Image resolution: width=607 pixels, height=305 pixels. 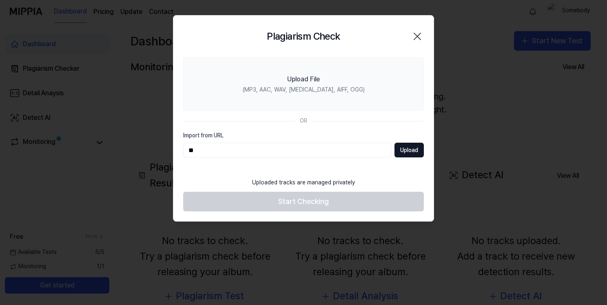 What do you see at coordinates (304, 136) in the screenshot?
I see `label: Import from URL` at bounding box center [304, 136].